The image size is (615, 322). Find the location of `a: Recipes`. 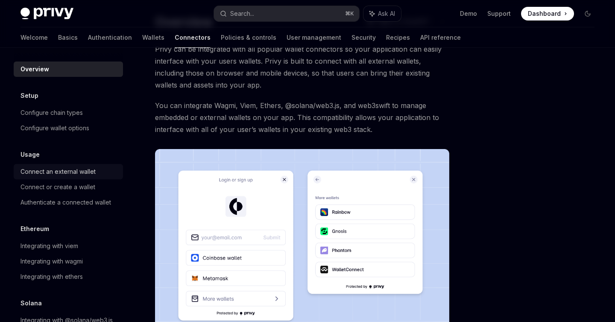

a: Recipes is located at coordinates (398, 38).